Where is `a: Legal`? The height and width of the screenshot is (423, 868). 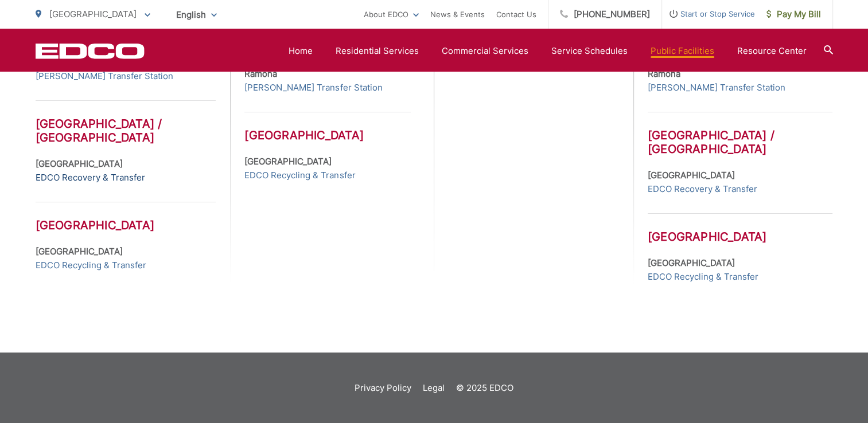 a: Legal is located at coordinates (434, 388).